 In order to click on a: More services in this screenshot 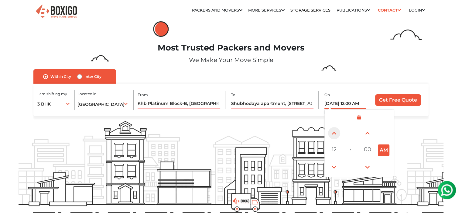, I will do `click(267, 10)`.